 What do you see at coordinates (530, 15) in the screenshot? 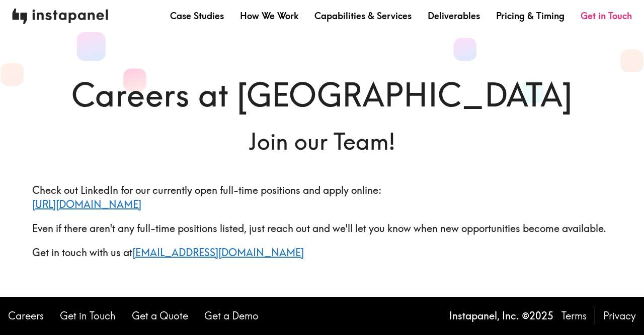
I see `a: Pricing & Timing` at bounding box center [530, 15].